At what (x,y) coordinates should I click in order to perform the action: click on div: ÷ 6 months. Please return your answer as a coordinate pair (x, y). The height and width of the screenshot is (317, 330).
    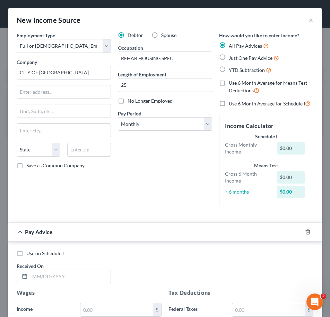
    Looking at the image, I should click on (247, 192).